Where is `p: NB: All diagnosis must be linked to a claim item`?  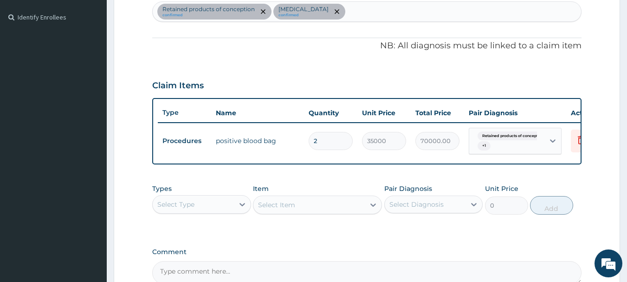 p: NB: All diagnosis must be linked to a claim item is located at coordinates (367, 46).